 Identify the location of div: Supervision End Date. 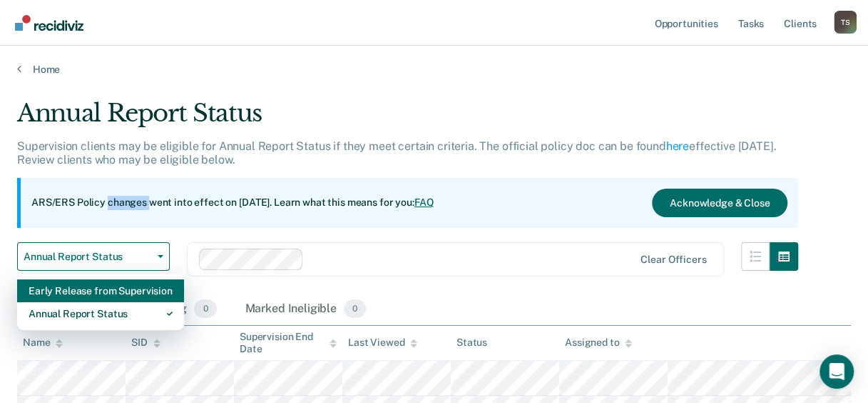
(288, 343).